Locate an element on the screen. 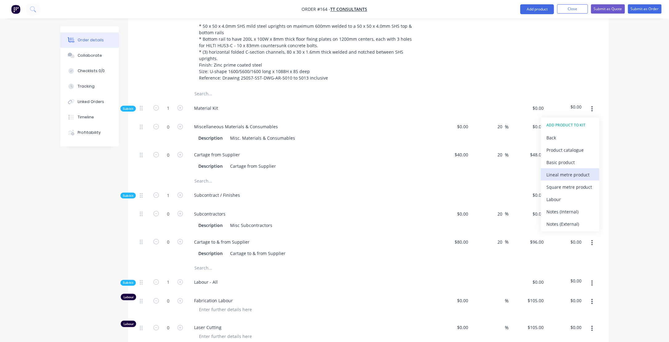  div: Square metre product is located at coordinates (570, 187).